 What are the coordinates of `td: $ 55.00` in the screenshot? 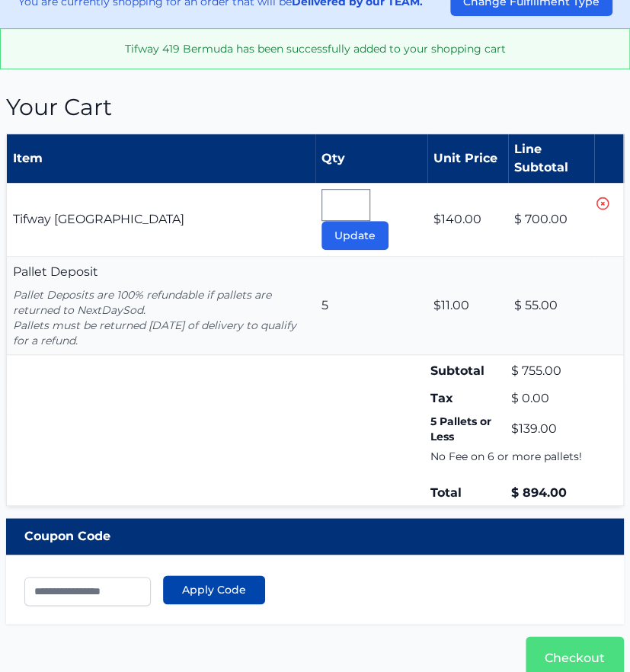 It's located at (551, 305).